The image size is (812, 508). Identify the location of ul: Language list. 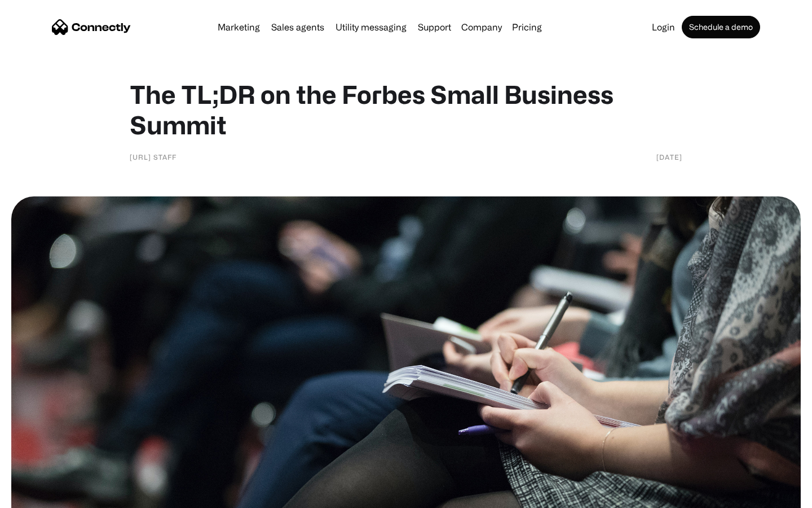
(45, 496).